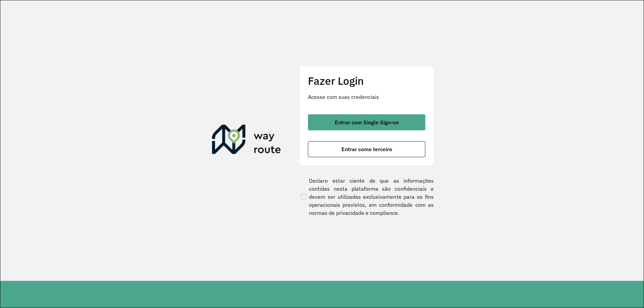  What do you see at coordinates (366, 81) in the screenshot?
I see `h2: Fazer Login` at bounding box center [366, 81].